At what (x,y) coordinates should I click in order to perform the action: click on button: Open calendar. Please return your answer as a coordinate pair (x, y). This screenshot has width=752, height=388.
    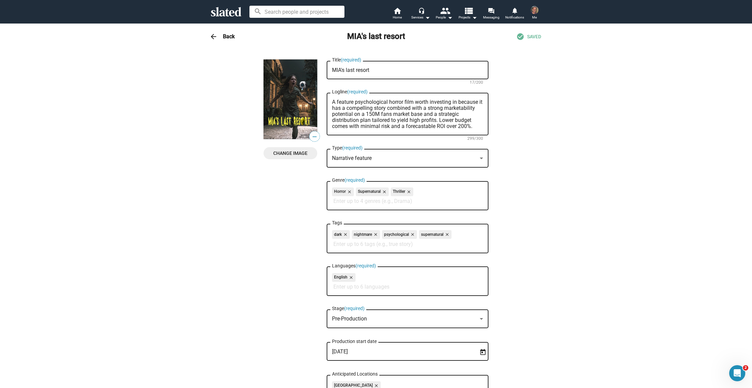
    Looking at the image, I should click on (483, 351).